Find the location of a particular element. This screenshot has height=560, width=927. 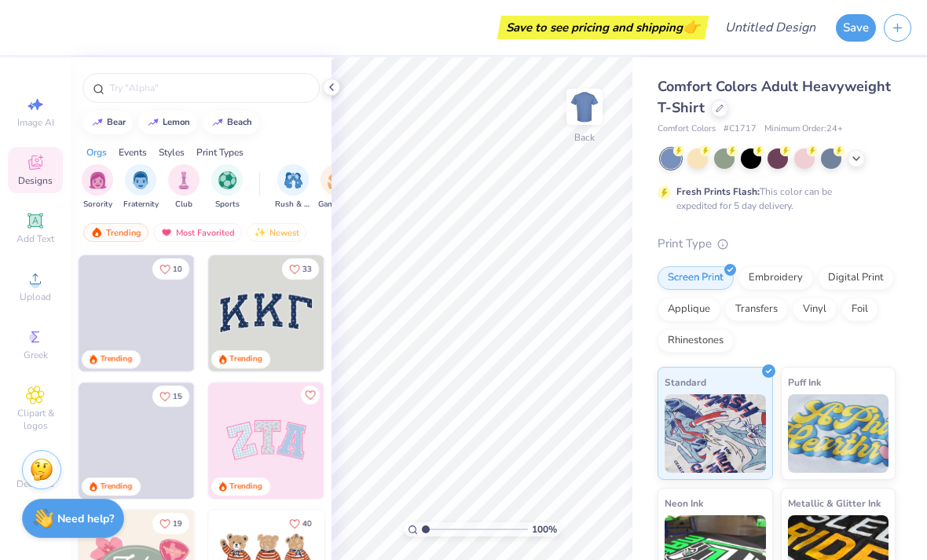

div: Orgs is located at coordinates (97, 152).